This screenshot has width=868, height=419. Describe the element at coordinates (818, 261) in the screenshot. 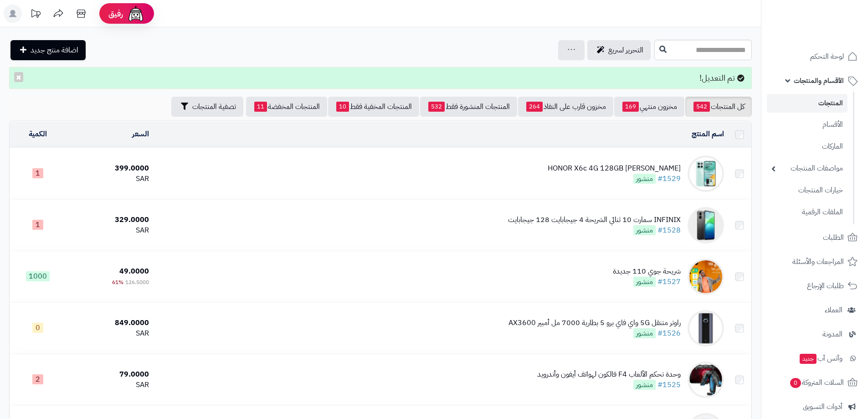

I see `span: المراجعات والأسئلة` at that location.